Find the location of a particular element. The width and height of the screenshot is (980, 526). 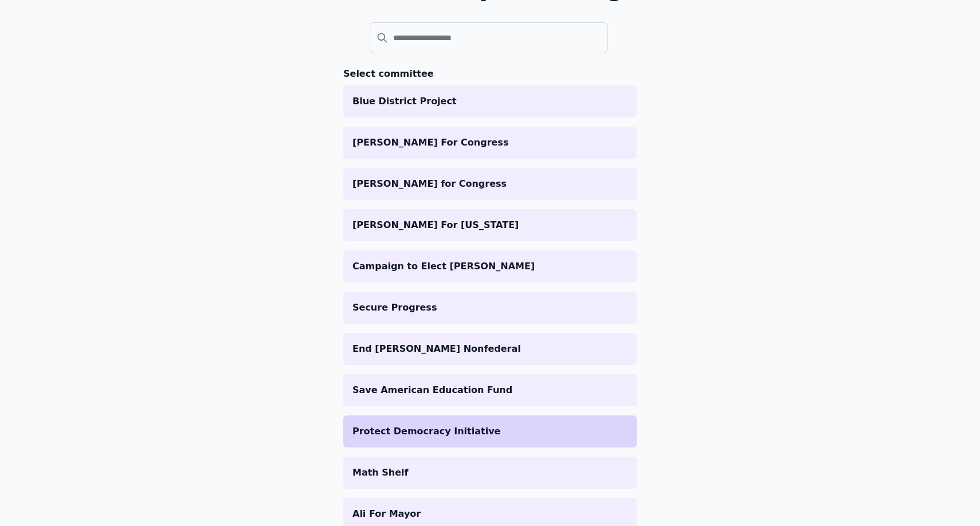

h3: Select committee is located at coordinates (490, 74).